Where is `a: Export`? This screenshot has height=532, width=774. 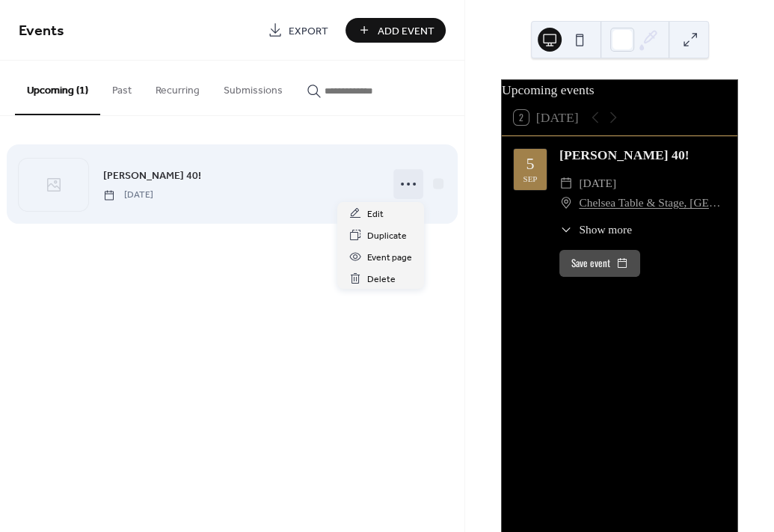 a: Export is located at coordinates (298, 30).